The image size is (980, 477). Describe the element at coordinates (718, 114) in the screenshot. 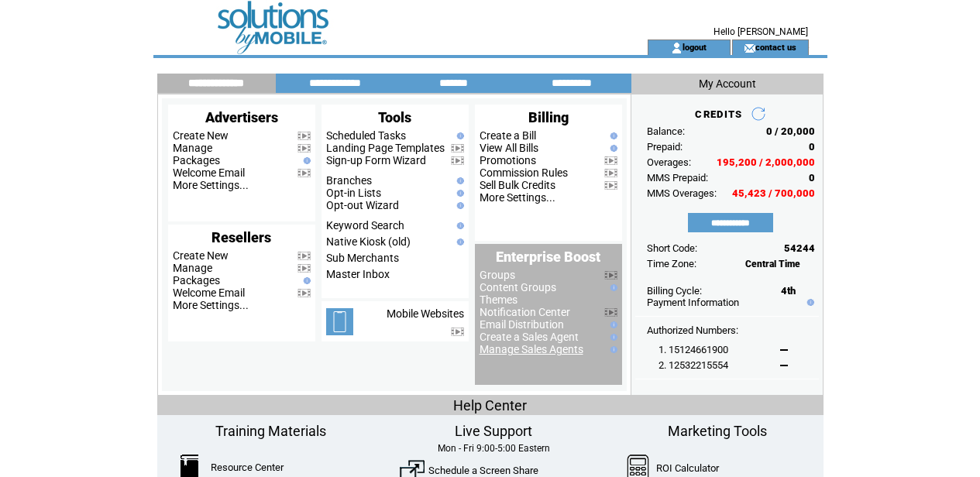

I see `span: CREDITS` at that location.